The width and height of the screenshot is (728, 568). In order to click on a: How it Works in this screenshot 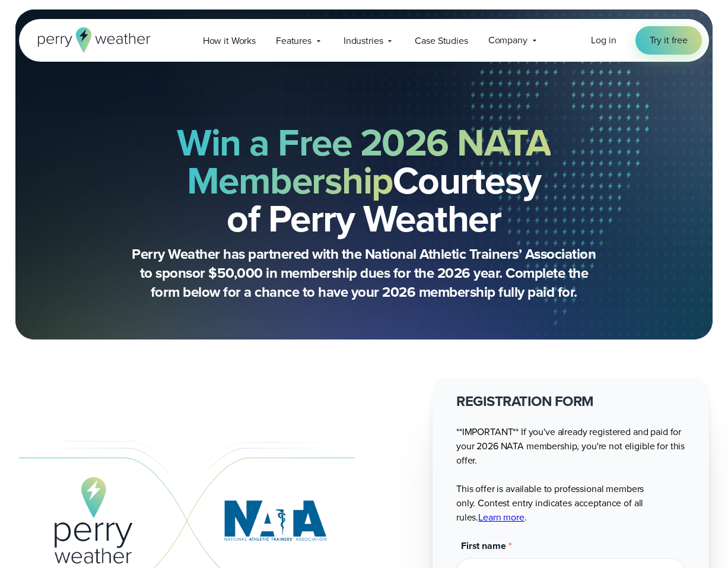, I will do `click(229, 40)`.